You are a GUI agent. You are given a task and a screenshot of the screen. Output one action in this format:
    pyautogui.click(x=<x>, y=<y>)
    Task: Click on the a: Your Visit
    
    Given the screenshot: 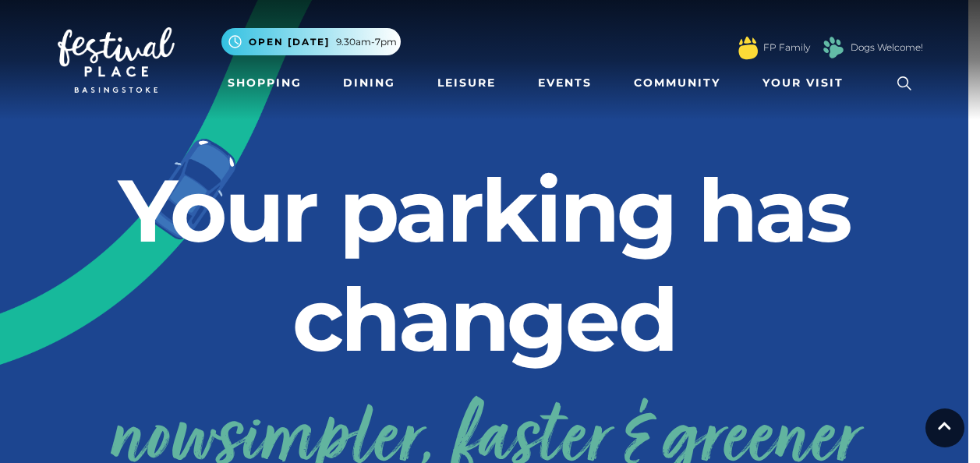 What is the action you would take?
    pyautogui.click(x=807, y=83)
    